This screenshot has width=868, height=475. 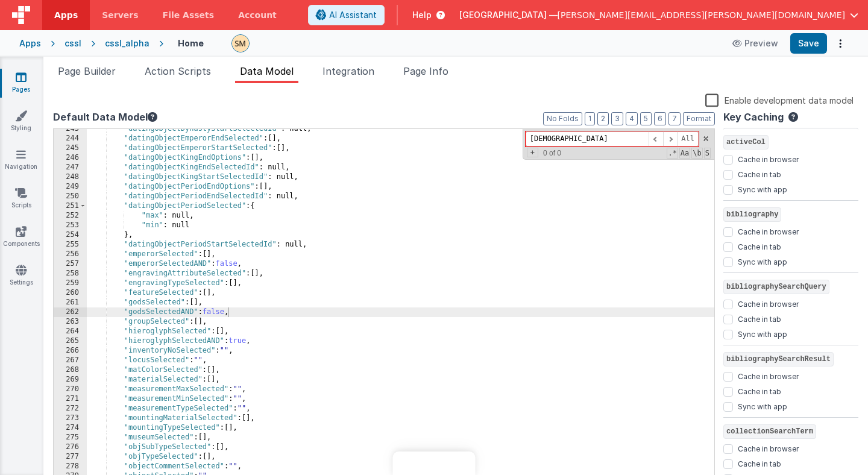 What do you see at coordinates (617, 119) in the screenshot?
I see `button: 3` at bounding box center [617, 119].